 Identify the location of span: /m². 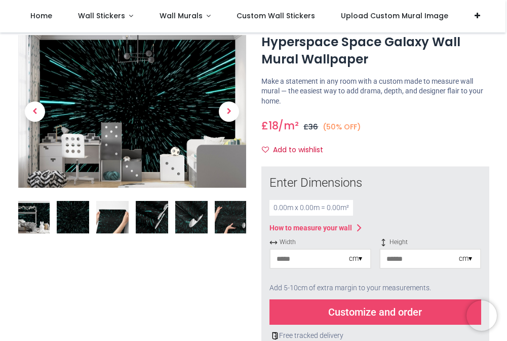
(288, 125).